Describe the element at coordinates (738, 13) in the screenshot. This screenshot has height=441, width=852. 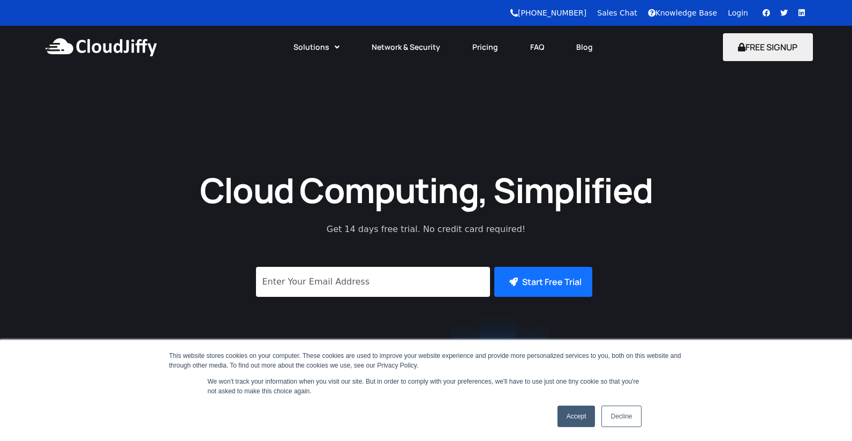
I see `a: Login` at that location.